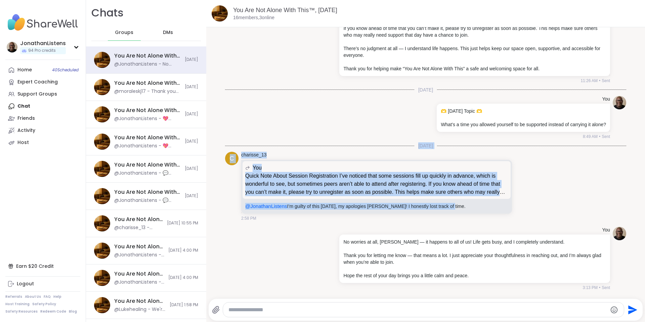 This screenshot has width=645, height=322. Describe the element at coordinates (65, 70) in the screenshot. I see `span: 40 Scheduled` at that location.